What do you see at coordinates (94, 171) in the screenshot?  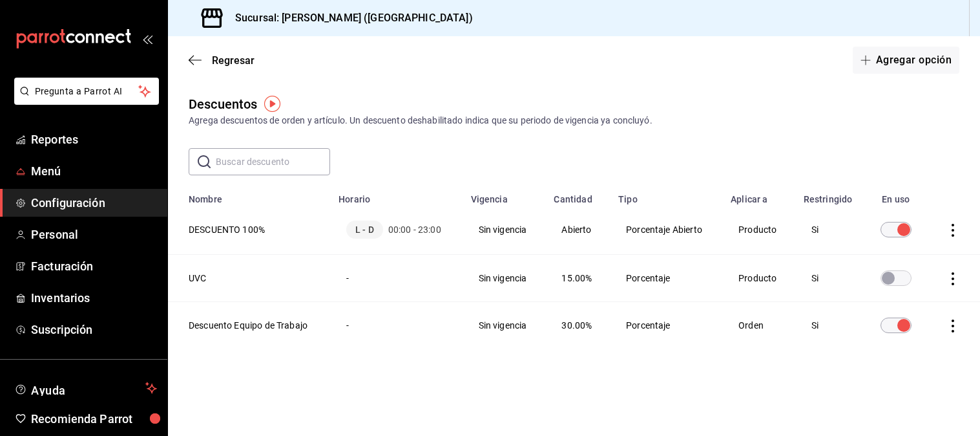 I see `span: Menú` at bounding box center [94, 171].